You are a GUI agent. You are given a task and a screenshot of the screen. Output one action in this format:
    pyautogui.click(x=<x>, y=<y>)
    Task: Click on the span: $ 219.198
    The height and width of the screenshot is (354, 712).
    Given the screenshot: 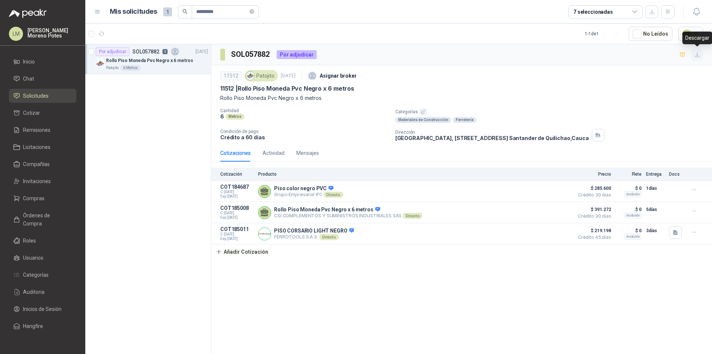 What is the action you would take?
    pyautogui.click(x=593, y=230)
    